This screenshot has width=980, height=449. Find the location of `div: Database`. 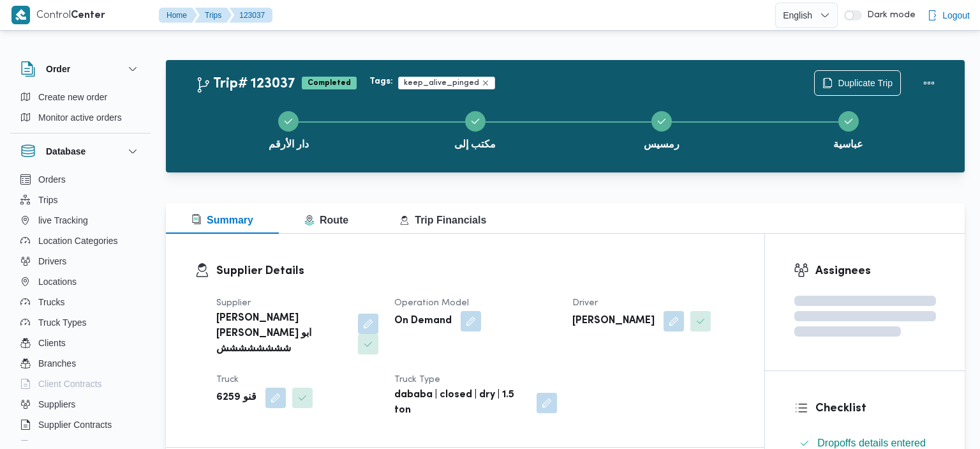

div: Database is located at coordinates (80, 307).